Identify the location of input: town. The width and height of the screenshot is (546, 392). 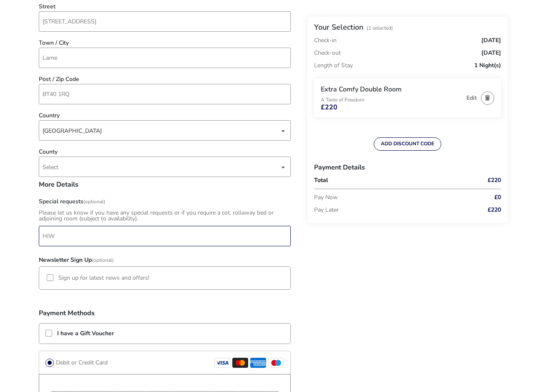
(165, 58).